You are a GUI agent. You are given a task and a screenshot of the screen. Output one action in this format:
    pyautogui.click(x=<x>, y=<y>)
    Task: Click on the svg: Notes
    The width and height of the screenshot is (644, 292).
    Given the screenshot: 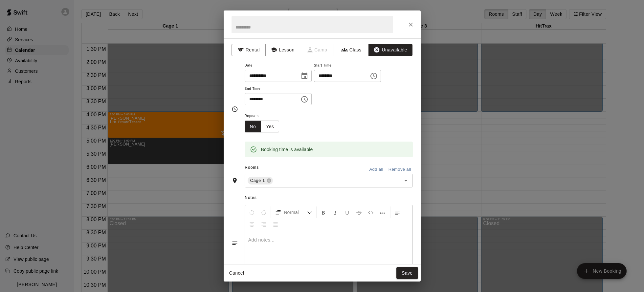 What is the action you would take?
    pyautogui.click(x=235, y=243)
    